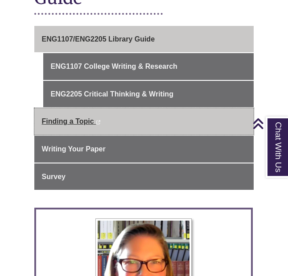 The width and height of the screenshot is (288, 276). I want to click on span: Writing Your Paper, so click(74, 149).